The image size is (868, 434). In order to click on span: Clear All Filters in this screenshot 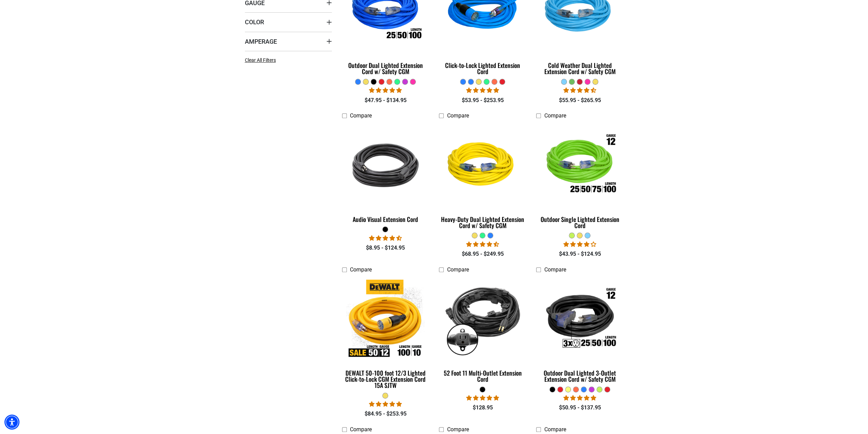, I will do `click(260, 60)`.